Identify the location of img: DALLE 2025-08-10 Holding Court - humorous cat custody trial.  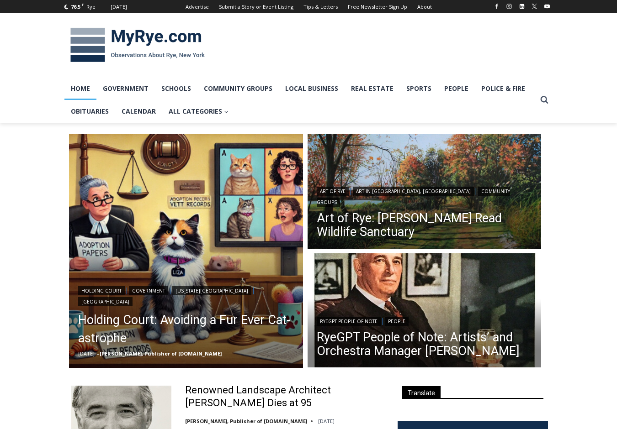
(186, 251).